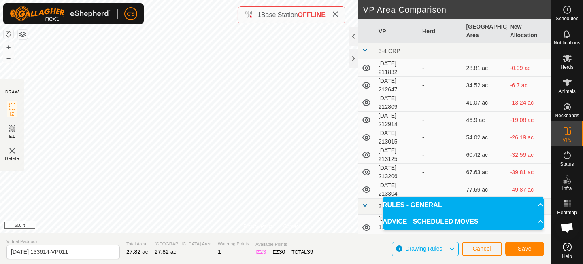  What do you see at coordinates (567, 19) in the screenshot?
I see `span: Schedules` at bounding box center [567, 19].